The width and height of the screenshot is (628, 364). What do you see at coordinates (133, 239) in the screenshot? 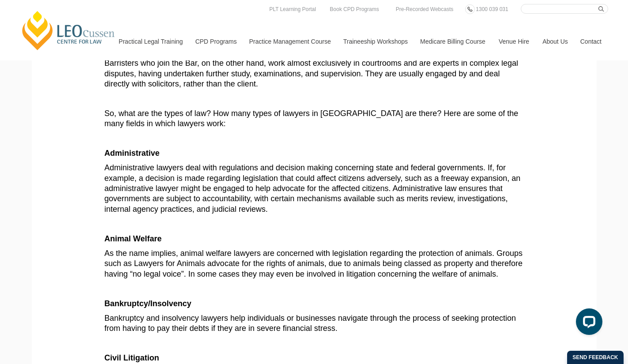
I see `b: Animal Welfare` at bounding box center [133, 239].